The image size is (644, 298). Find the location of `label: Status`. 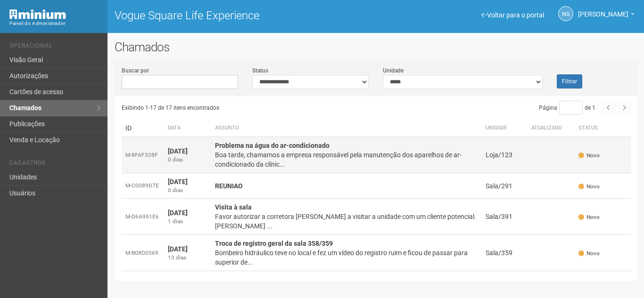

label: Status is located at coordinates (260, 71).